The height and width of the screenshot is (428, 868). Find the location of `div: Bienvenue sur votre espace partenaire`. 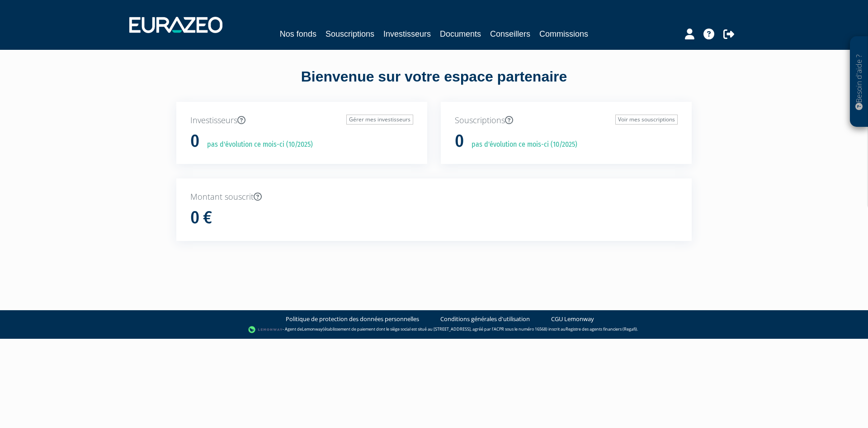

div: Bienvenue sur votre espace partenaire is located at coordinates (434, 84).